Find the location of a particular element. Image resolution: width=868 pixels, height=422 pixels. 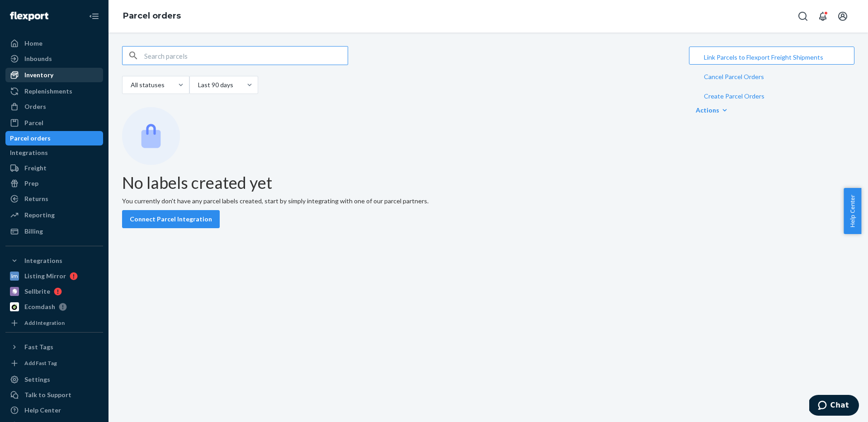

a: Billing is located at coordinates (54, 231).